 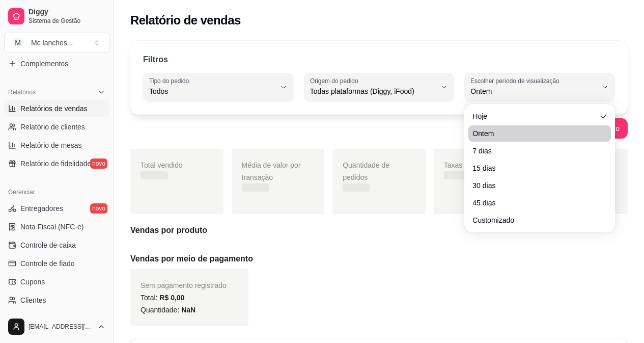 I want to click on span: NaN, so click(x=189, y=310).